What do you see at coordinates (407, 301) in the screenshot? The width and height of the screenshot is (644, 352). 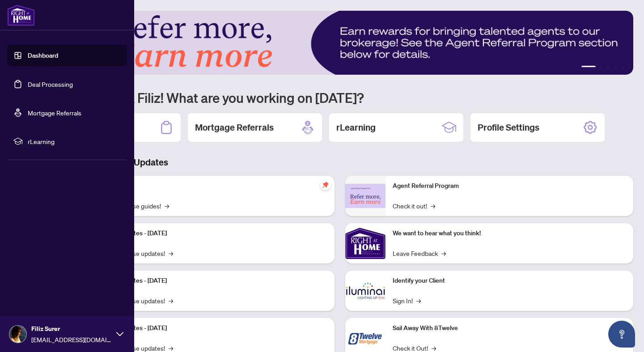 I see `a: Sign In!→` at bounding box center [407, 301].